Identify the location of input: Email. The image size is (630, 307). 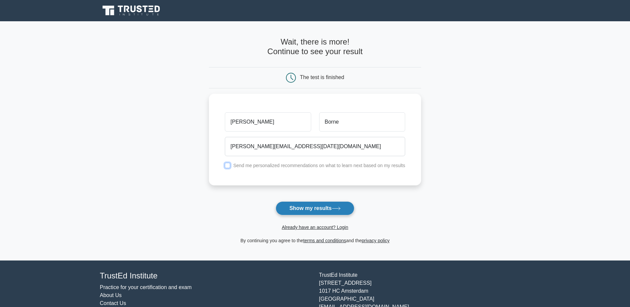
(315, 146).